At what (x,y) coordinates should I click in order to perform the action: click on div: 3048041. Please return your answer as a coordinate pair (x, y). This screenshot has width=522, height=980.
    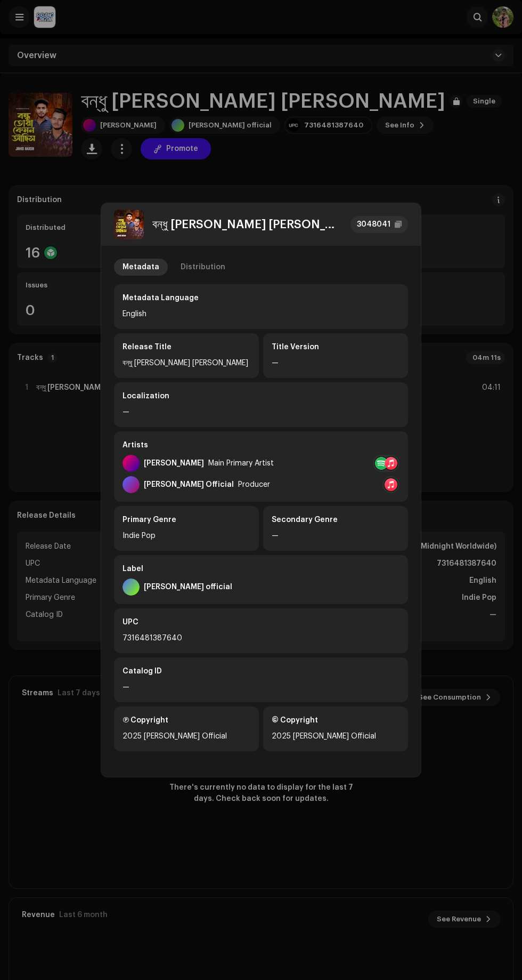
    Looking at the image, I should click on (374, 225).